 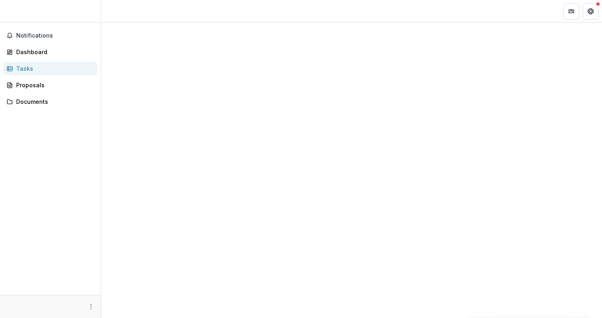 I want to click on button: Notifications, so click(x=50, y=36).